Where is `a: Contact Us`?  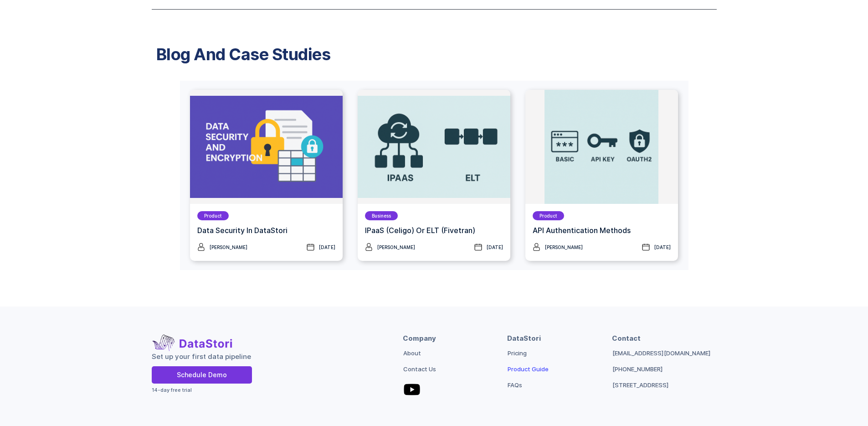 a: Contact Us is located at coordinates (419, 369).